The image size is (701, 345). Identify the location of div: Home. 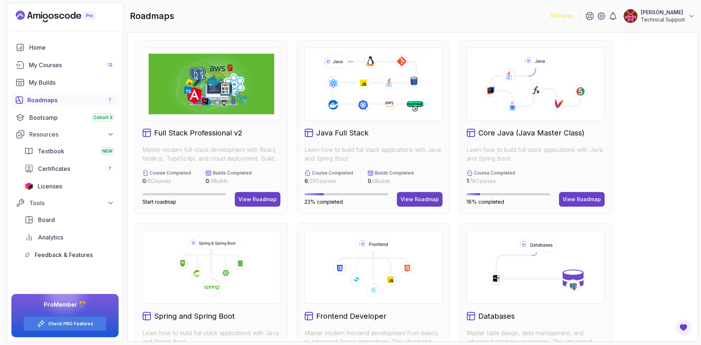
(72, 47).